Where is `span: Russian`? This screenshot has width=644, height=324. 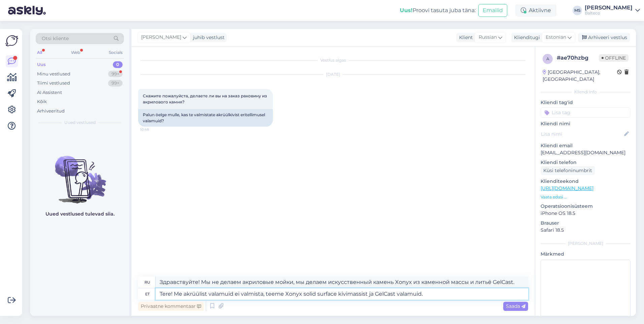
span: Russian is located at coordinates (488, 37).